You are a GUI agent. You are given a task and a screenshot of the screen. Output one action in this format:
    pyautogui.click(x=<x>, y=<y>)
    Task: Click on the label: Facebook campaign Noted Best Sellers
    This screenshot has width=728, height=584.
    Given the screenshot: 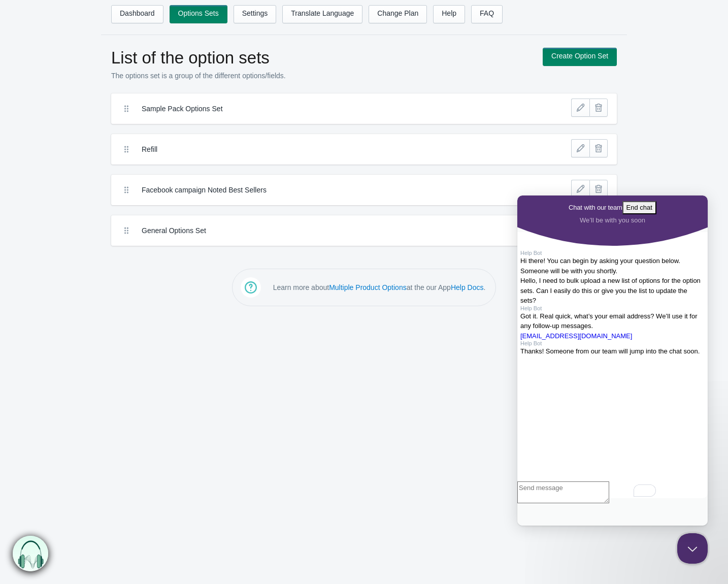 What is the action you would take?
    pyautogui.click(x=327, y=190)
    